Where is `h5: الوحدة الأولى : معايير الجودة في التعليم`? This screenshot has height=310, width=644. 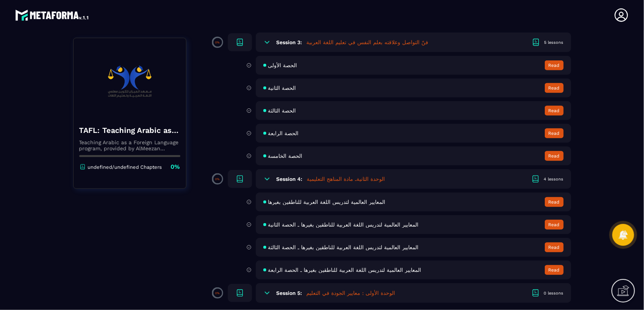
h5: الوحدة الأولى : معايير الجودة في التعليم is located at coordinates (351, 293).